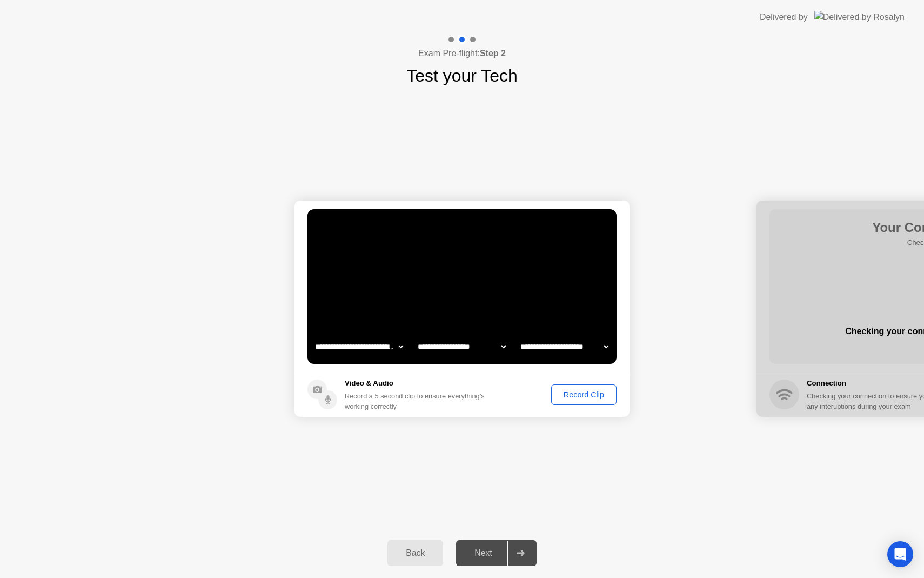  What do you see at coordinates (462, 75) in the screenshot?
I see `h1: Test your Tech` at bounding box center [462, 75].